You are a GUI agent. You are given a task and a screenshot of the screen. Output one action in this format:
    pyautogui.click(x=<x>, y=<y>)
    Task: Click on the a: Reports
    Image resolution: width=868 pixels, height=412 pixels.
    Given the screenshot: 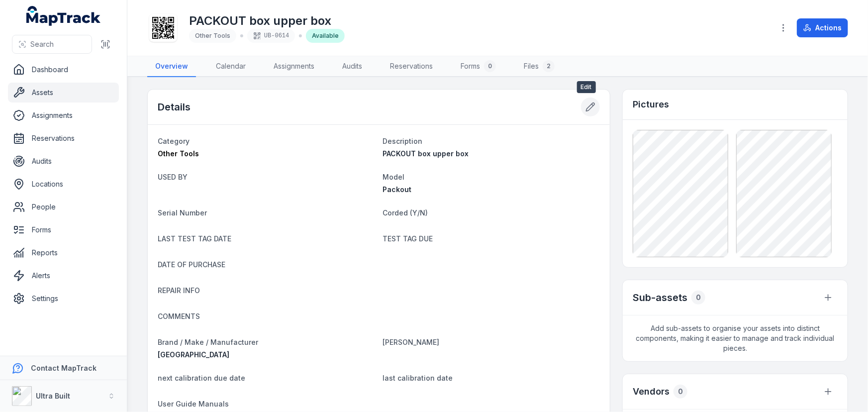 What is the action you would take?
    pyautogui.click(x=63, y=253)
    